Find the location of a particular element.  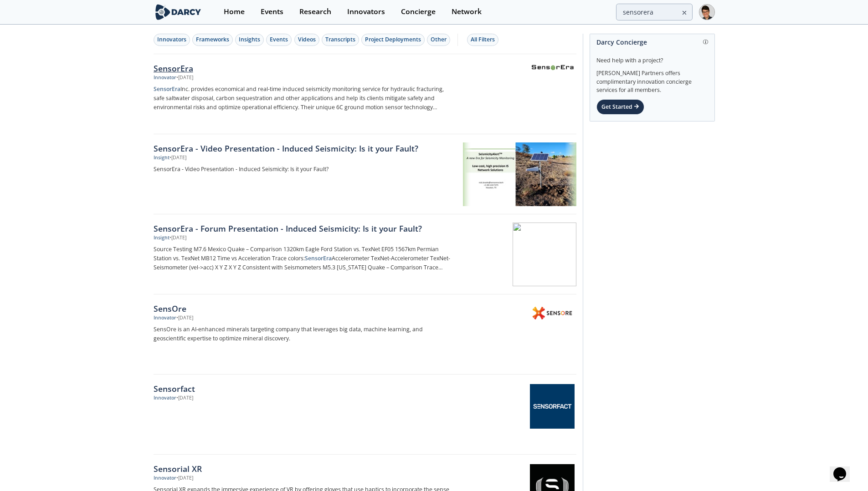

div: SensOre is located at coordinates (304, 308).